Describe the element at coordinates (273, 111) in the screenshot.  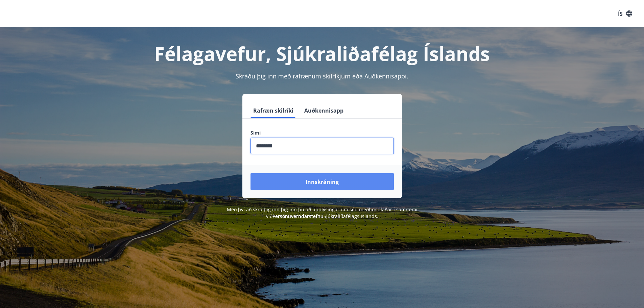
I see `font: Rafræn skilríki` at that location.